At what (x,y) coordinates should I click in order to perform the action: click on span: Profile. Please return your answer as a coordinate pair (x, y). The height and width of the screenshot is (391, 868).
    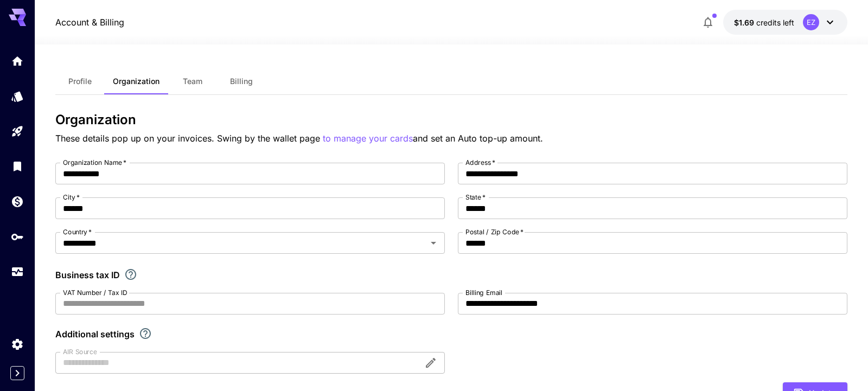
    Looking at the image, I should click on (80, 82).